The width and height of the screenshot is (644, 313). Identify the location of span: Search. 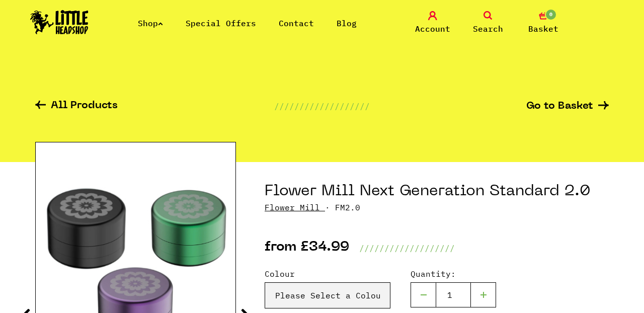
(488, 28).